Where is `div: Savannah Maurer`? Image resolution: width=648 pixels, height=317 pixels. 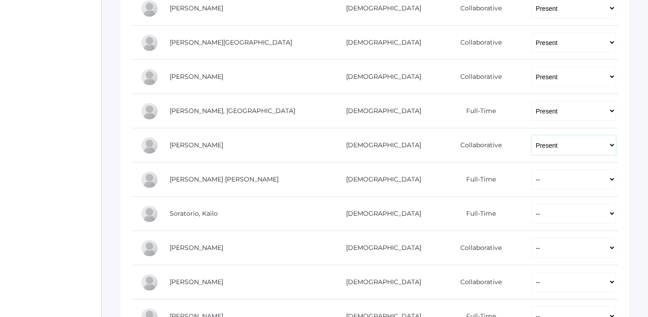
div: Savannah Maurer is located at coordinates (149, 43).